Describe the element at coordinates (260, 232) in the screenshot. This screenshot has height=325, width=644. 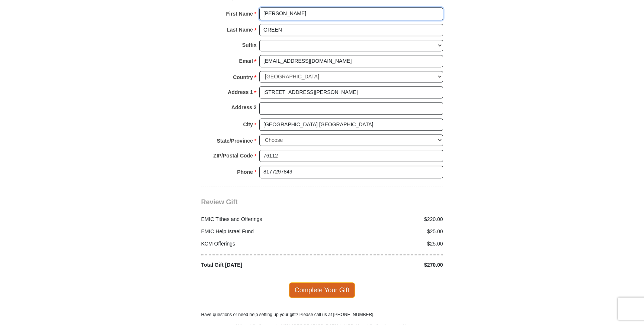
I see `div: EMIC Help Israel Fund` at that location.